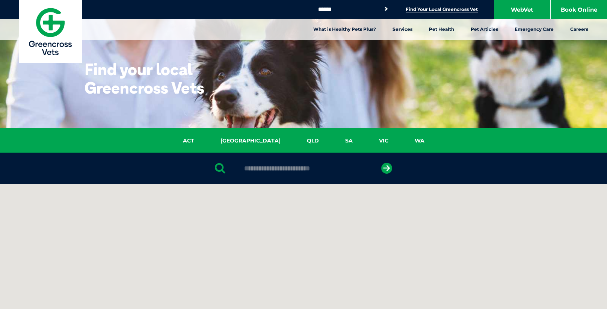 This screenshot has height=309, width=607. Describe the element at coordinates (384, 141) in the screenshot. I see `a: VIC` at that location.